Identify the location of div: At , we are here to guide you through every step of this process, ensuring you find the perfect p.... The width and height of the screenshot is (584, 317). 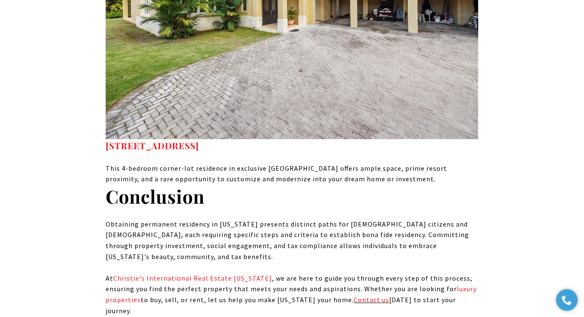
(292, 295).